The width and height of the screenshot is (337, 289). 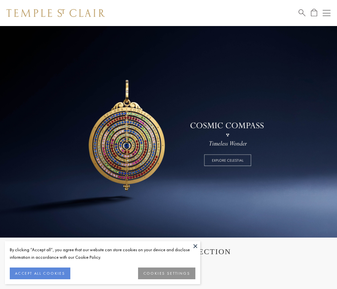 I want to click on a: Search, so click(x=302, y=13).